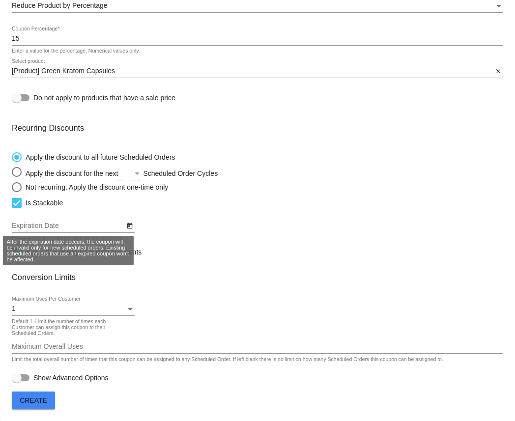  What do you see at coordinates (152, 172) in the screenshot?
I see `div: Apply the discount for the next Scheduled Order Cycles` at bounding box center [152, 172].